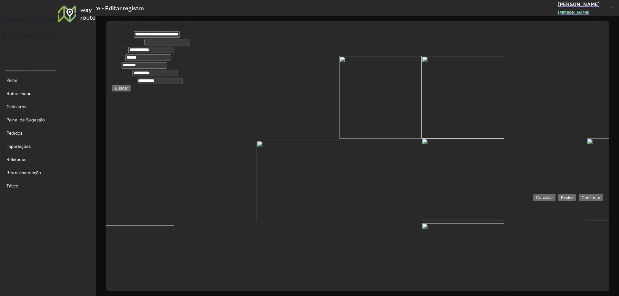 The height and width of the screenshot is (296, 619). What do you see at coordinates (25, 120) in the screenshot?
I see `span: Painel de Sugestão` at bounding box center [25, 120].